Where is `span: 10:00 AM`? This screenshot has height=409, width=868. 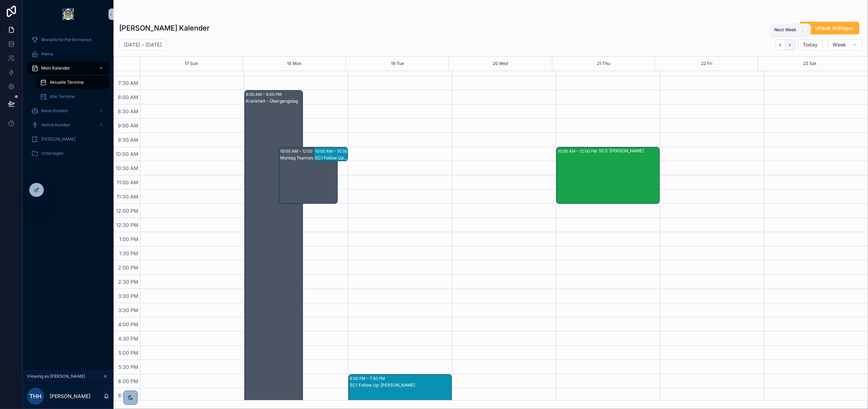 span: 10:00 AM is located at coordinates (127, 154).